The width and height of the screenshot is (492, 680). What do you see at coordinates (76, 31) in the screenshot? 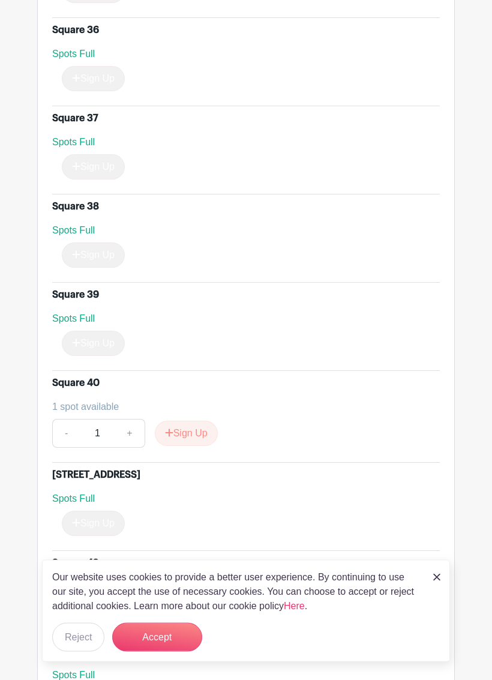
I see `div: Square 36` at bounding box center [76, 31].